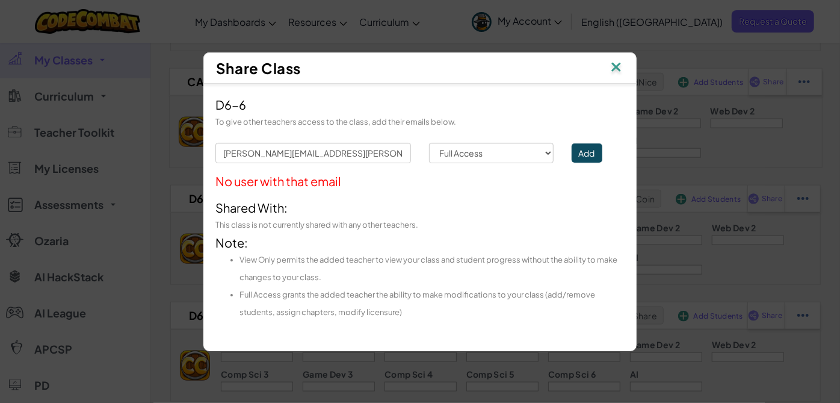 The image size is (840, 403). Describe the element at coordinates (432, 268) in the screenshot. I see `li: View Only permits the added teacher to view your class and student progress without the ability t...` at that location.